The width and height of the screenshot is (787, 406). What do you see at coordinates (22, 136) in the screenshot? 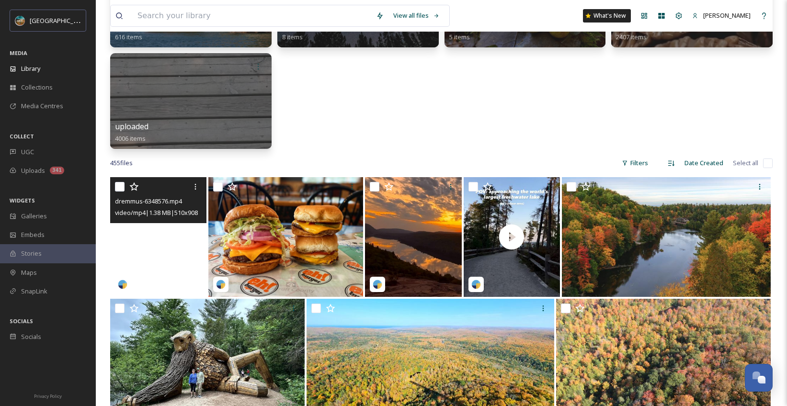
I see `span: COLLECT` at bounding box center [22, 136].